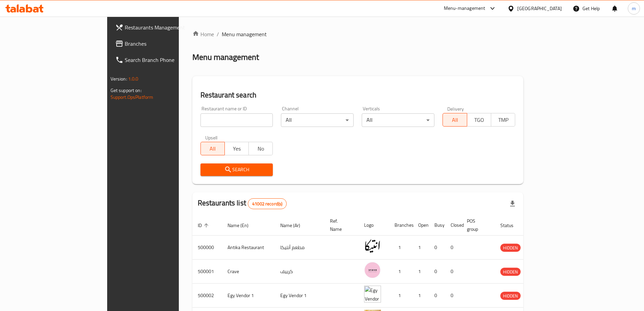  What do you see at coordinates (503, 120) in the screenshot?
I see `button: TMP` at bounding box center [503, 120].